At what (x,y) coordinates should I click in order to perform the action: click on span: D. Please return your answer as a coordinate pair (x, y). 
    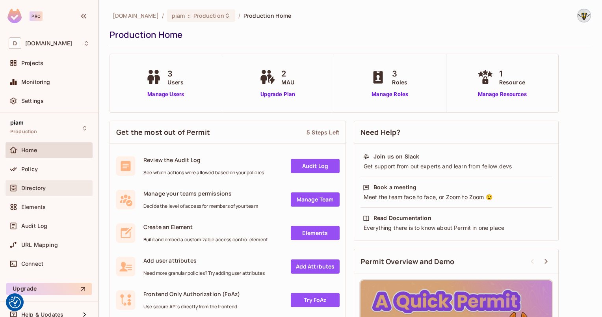
    Looking at the image, I should click on (15, 43).